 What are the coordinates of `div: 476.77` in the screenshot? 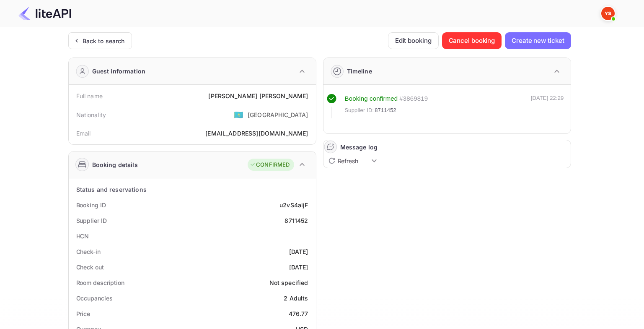 It's located at (299, 313).